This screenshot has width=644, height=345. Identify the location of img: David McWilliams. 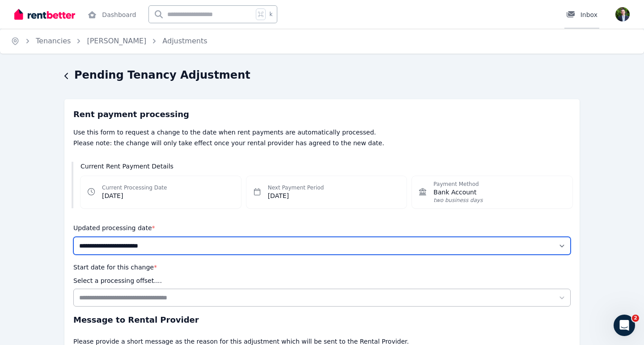
(622, 15).